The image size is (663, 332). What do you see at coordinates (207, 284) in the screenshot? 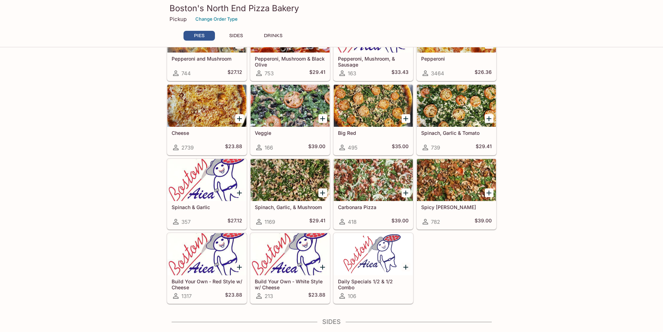
I see `h5: Build Your Own - Red Style w/ Cheese` at bounding box center [207, 284].